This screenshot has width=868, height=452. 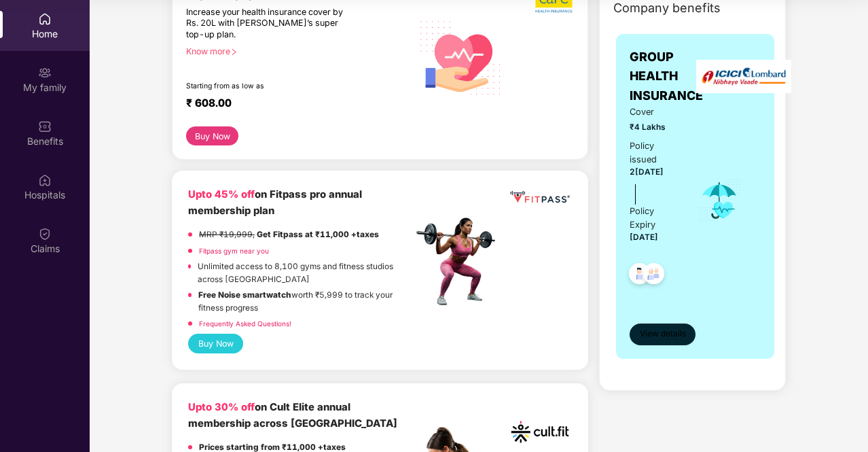 I want to click on div: ₹ 608.00, so click(x=292, y=104).